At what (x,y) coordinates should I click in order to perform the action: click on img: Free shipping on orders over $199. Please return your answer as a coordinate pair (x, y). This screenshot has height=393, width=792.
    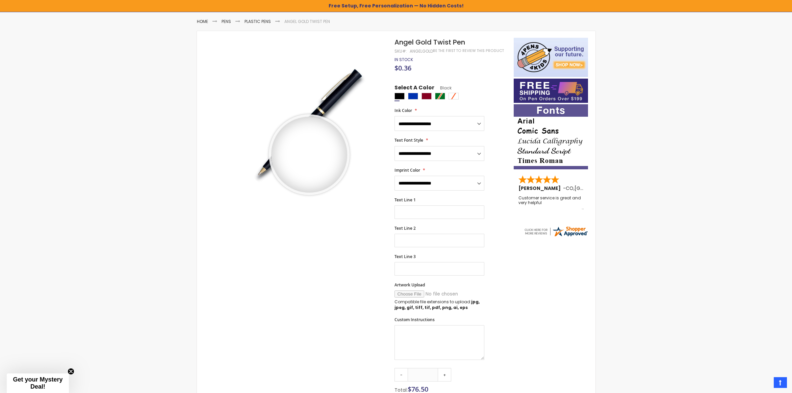
    Looking at the image, I should click on (551, 91).